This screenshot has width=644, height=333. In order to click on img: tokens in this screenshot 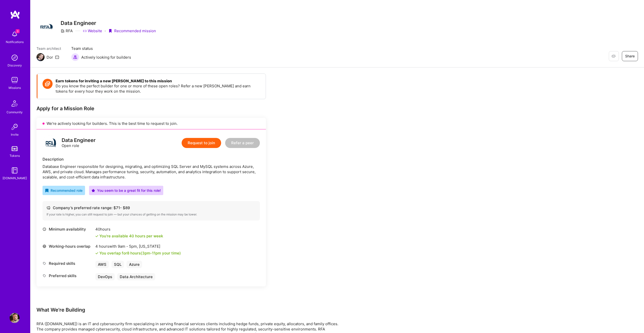, I will do `click(14, 149)`.